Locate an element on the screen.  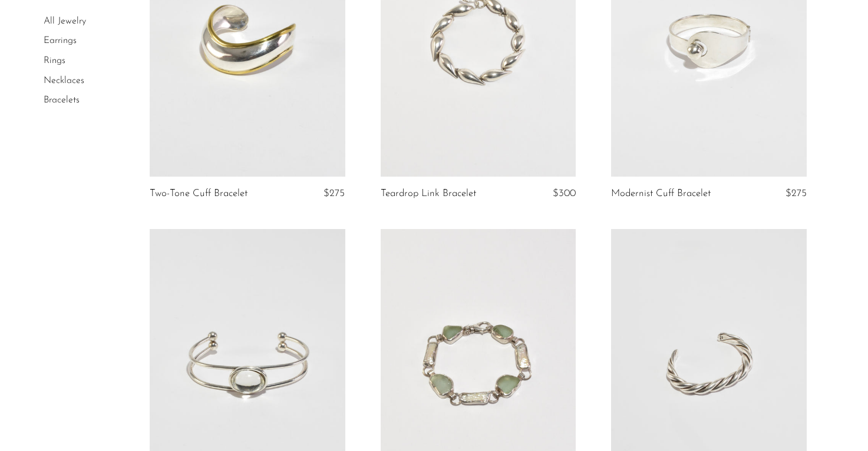
a: Necklaces is located at coordinates (64, 80).